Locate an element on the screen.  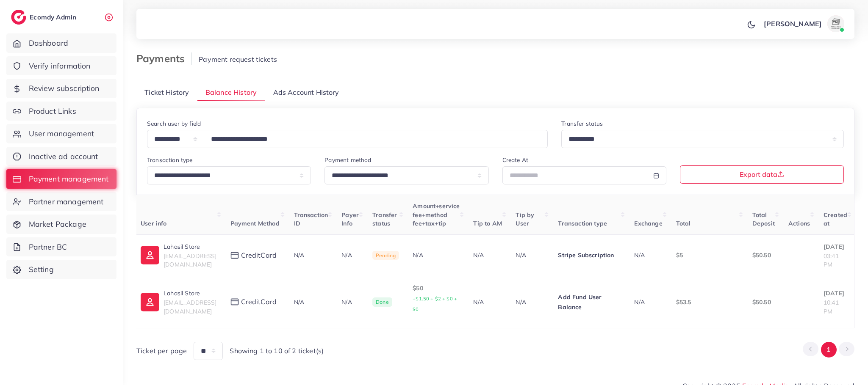
span: Product Links is located at coordinates (52, 111).